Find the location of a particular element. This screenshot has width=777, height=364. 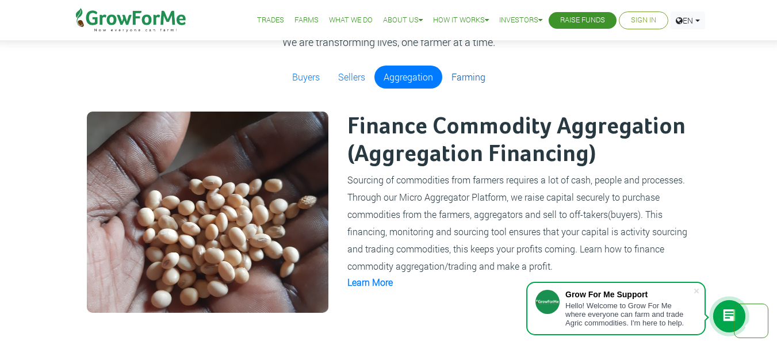

a: Trades is located at coordinates (270, 20).